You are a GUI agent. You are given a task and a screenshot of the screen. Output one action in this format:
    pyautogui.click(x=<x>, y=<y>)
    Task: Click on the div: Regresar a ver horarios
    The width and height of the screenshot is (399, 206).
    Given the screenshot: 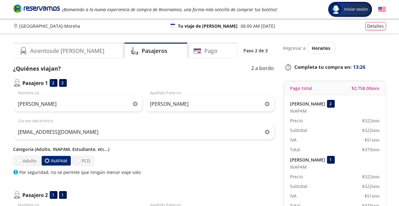 What is the action you would take?
    pyautogui.click(x=335, y=48)
    